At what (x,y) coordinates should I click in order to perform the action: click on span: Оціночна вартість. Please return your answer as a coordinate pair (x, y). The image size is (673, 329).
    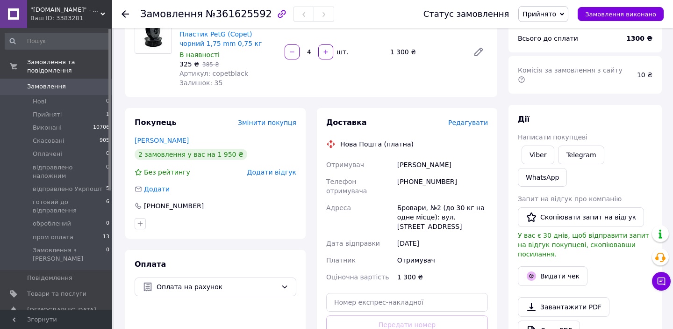
    Looking at the image, I should click on (357, 277).